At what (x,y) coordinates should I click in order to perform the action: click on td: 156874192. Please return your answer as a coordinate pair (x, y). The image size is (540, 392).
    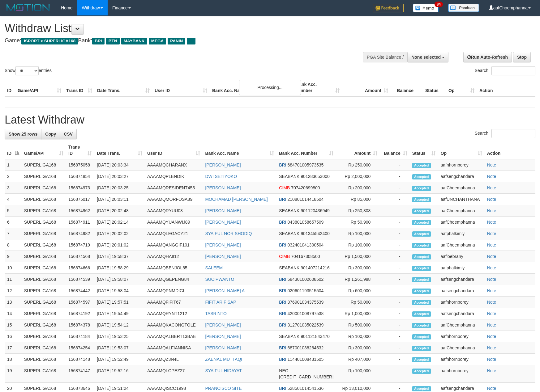
    Looking at the image, I should click on (80, 314).